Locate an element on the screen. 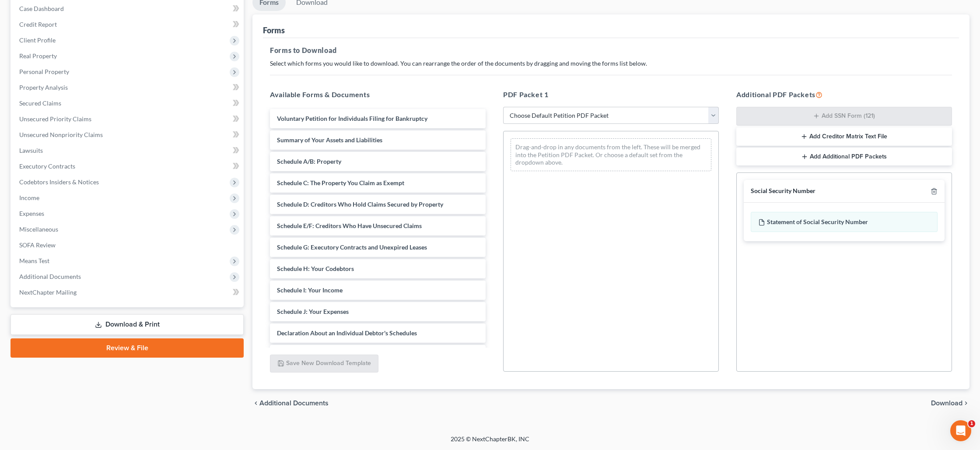 This screenshot has width=980, height=450. span: Means Test is located at coordinates (34, 261).